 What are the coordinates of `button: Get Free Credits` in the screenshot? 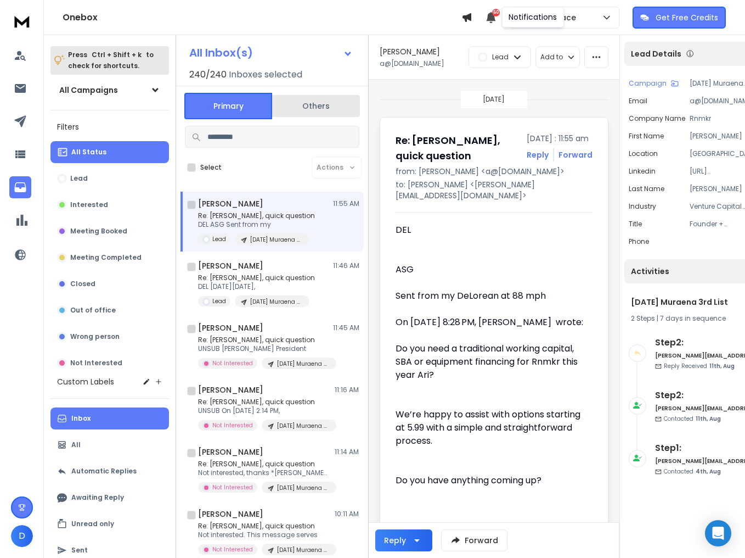 It's located at (679, 18).